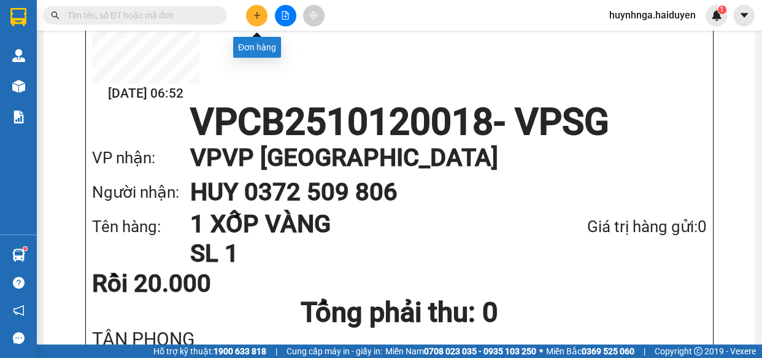 The image size is (762, 358). What do you see at coordinates (614, 226) in the screenshot?
I see `div: Giá trị hàng gửi: 0` at bounding box center [614, 226].